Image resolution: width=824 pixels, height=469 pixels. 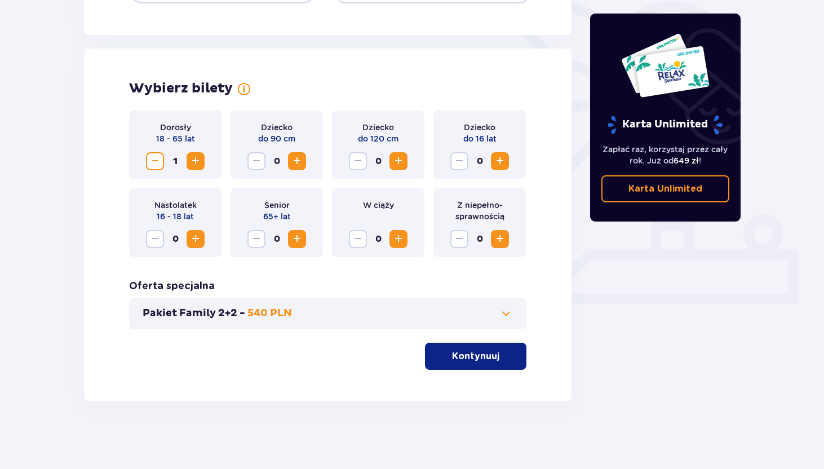 I want to click on p: Dorosły, so click(x=175, y=127).